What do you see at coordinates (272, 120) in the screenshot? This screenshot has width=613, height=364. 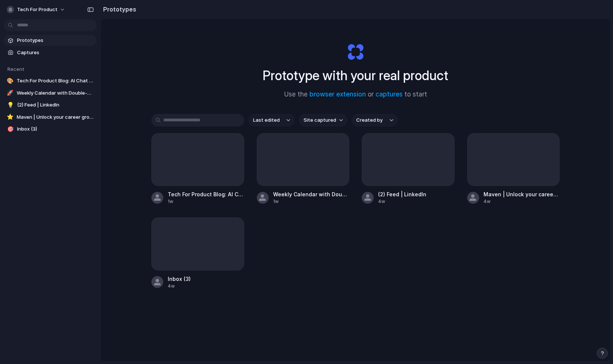 I see `button: Last edited` at bounding box center [272, 120].